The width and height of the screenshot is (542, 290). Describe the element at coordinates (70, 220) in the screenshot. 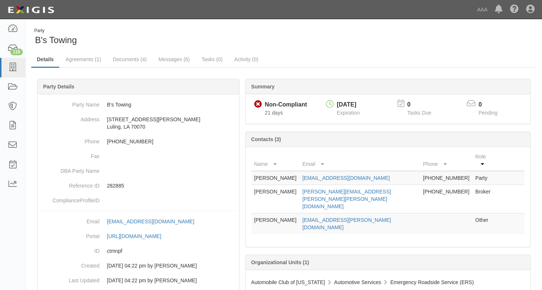

I see `dt: Email` at that location.